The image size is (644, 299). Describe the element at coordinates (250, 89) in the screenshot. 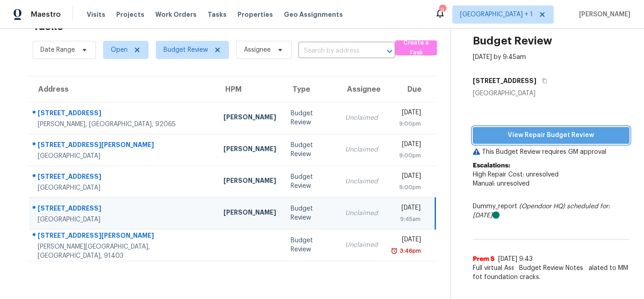

I see `th: HPM` at that location.